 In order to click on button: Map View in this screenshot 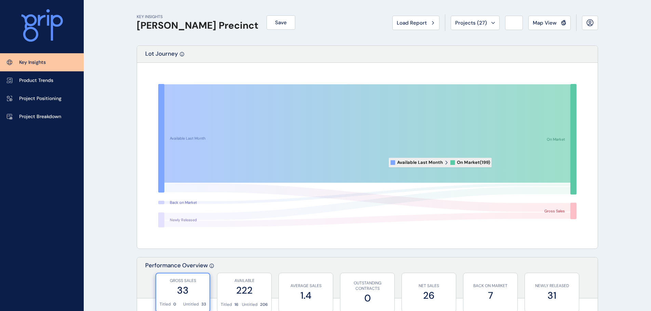, I will do `click(549, 23)`.